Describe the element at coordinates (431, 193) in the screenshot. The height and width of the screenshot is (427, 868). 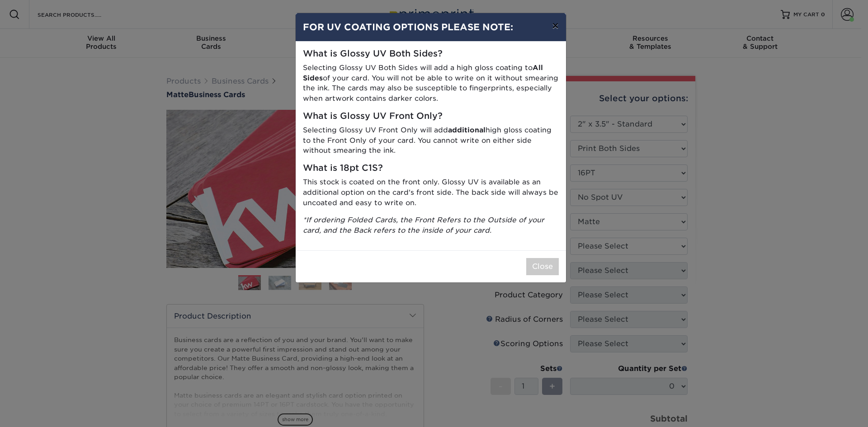
I see `p: This stock is coated on the front only. Glossy UV is available as an additional option on the car...` at that location.